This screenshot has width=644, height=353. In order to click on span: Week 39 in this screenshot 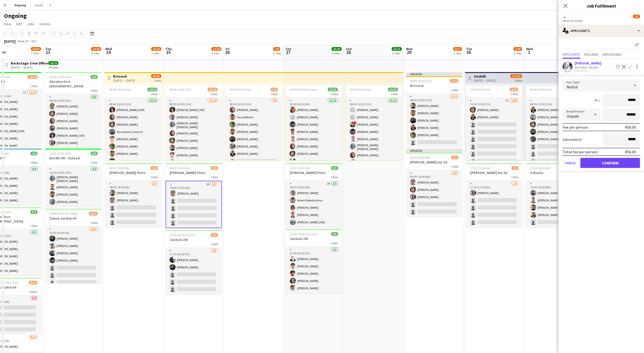, I will do `click(23, 41)`.